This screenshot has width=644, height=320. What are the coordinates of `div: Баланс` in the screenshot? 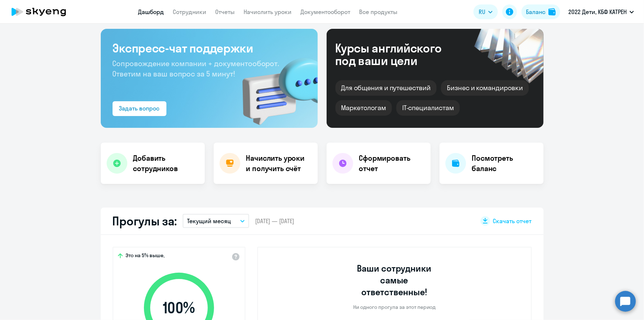 It's located at (535, 12).